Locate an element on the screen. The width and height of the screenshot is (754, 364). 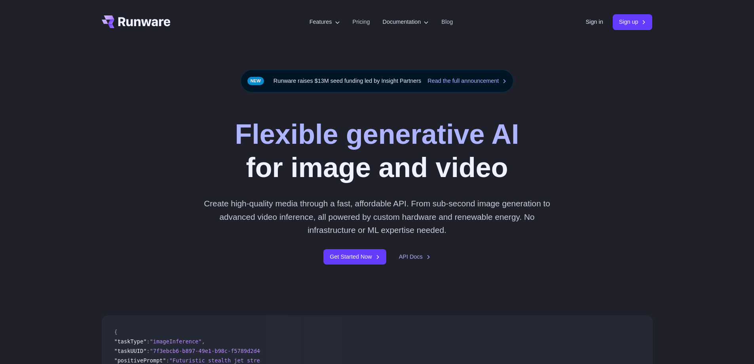
span: "7f3ebcb6-b897-49e1-b98c-f5789d2d40d7" is located at coordinates (211, 351).